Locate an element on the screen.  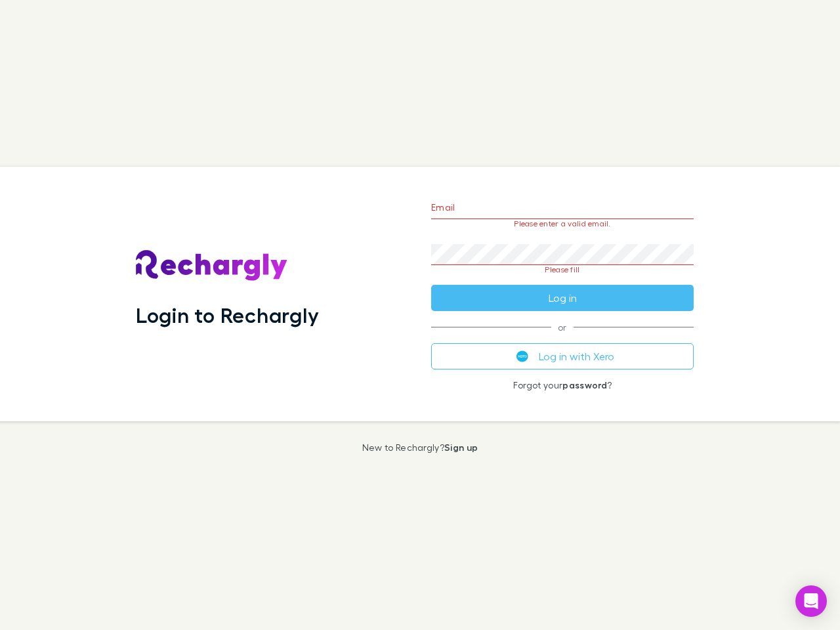
p: Please enter a valid email. is located at coordinates (562, 224).